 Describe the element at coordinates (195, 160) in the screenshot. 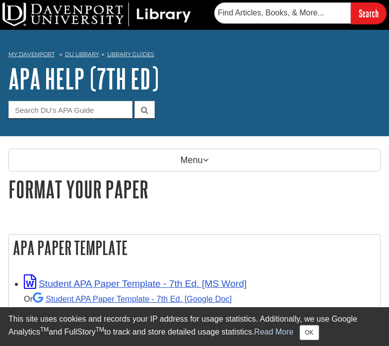

I see `p: Menu` at that location.